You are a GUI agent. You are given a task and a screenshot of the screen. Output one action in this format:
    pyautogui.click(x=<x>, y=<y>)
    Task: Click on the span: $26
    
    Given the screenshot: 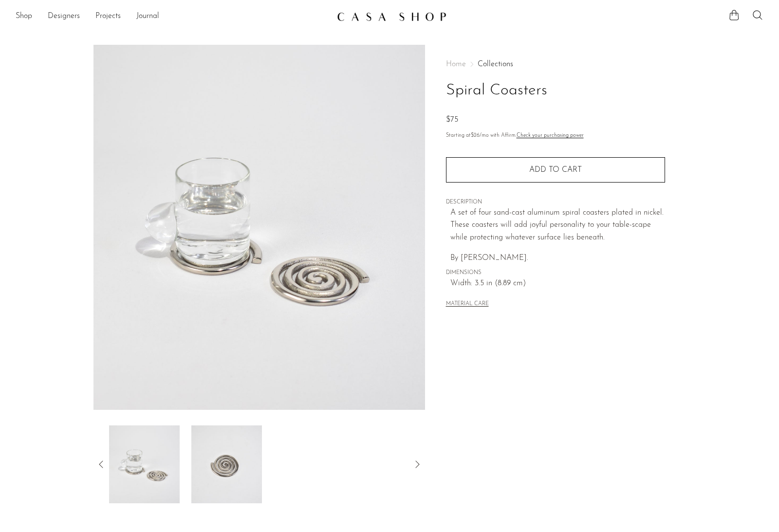 What is the action you would take?
    pyautogui.click(x=475, y=135)
    